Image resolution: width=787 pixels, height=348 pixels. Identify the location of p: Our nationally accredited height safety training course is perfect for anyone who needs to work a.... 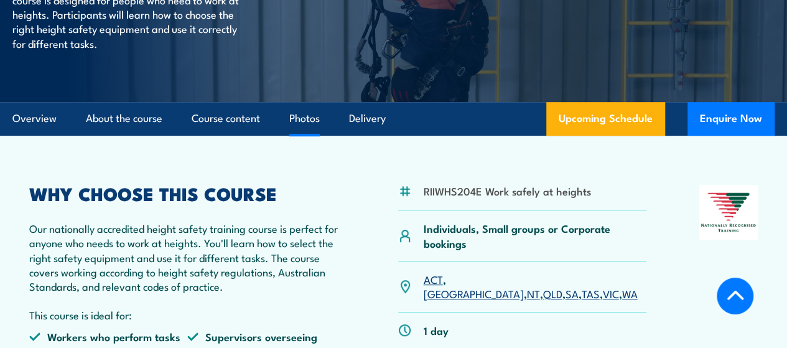
(187, 257).